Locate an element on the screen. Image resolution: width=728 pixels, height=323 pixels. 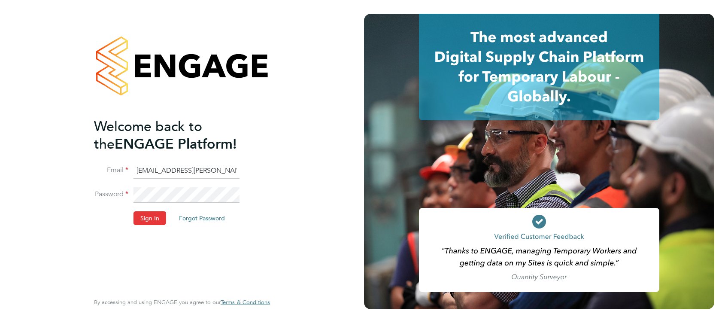
input: Enter your work email... is located at coordinates (186, 171).